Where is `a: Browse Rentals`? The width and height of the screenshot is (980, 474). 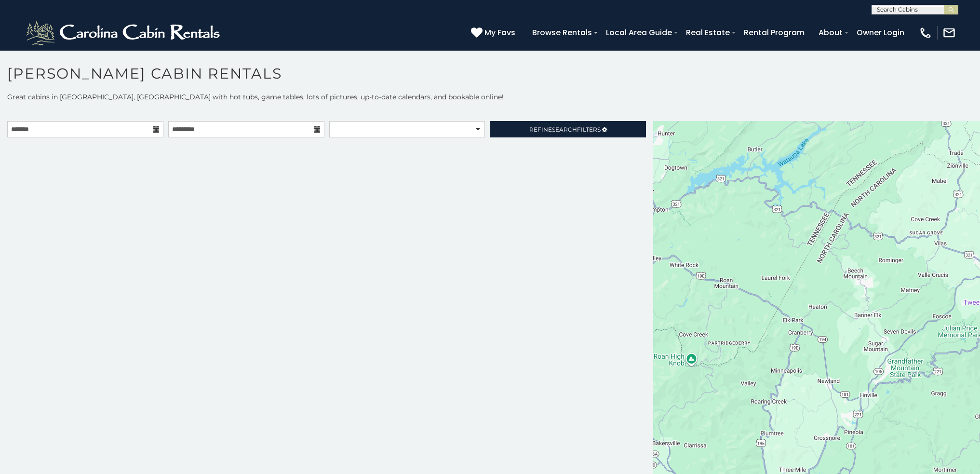
a: Browse Rentals is located at coordinates (563, 33).